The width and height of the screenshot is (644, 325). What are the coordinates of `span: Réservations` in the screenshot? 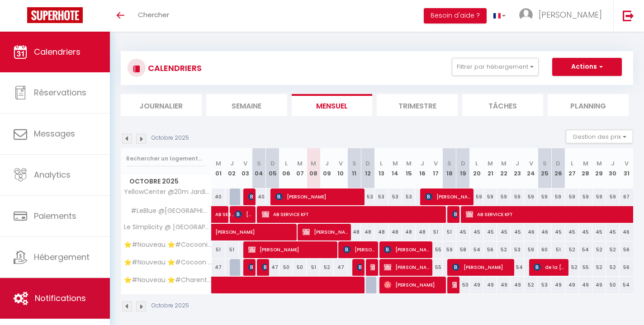 It's located at (60, 92).